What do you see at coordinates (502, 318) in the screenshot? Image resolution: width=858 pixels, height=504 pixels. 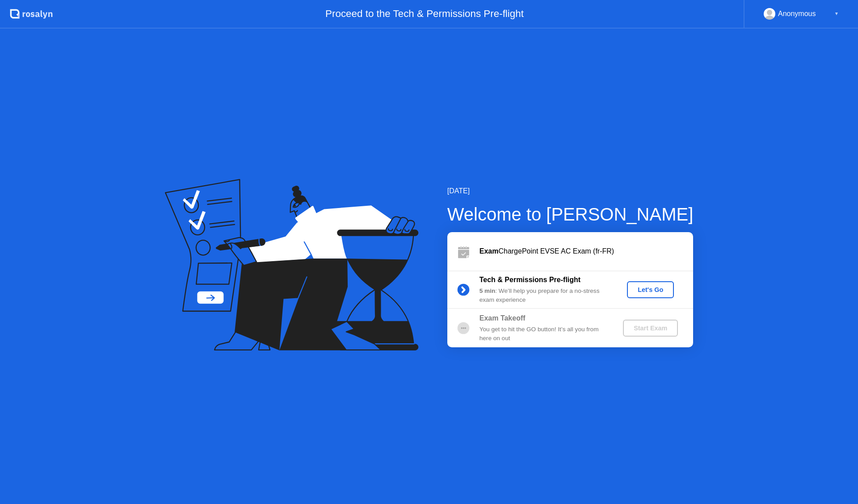 I see `b: Exam Takeoff` at bounding box center [502, 318].